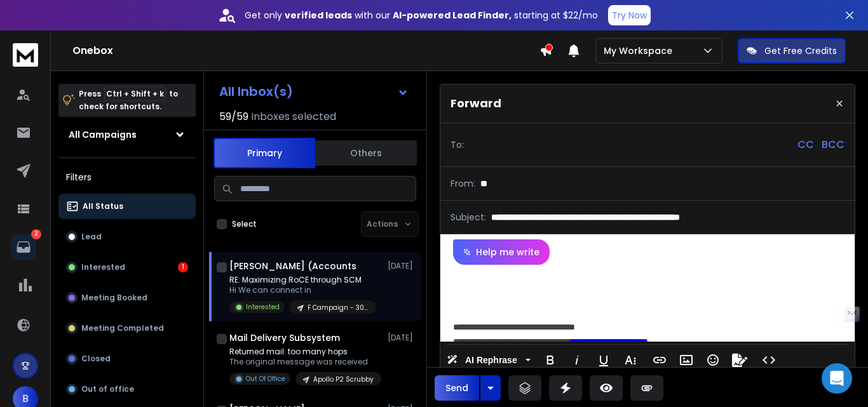 The height and width of the screenshot is (407, 868). Describe the element at coordinates (630, 15) in the screenshot. I see `p: Try Now` at that location.